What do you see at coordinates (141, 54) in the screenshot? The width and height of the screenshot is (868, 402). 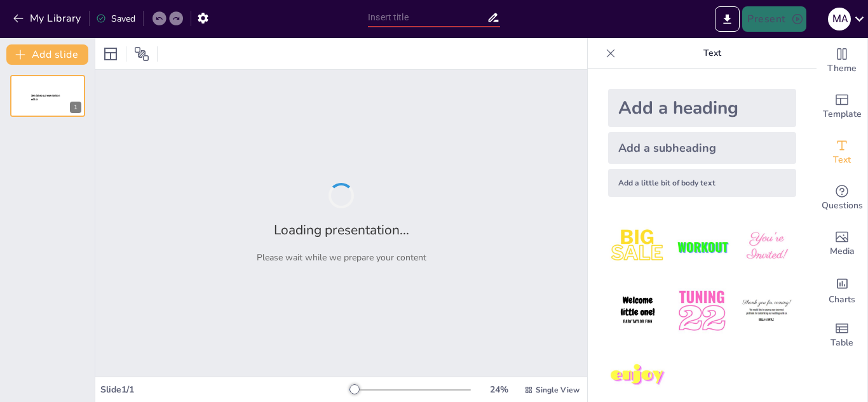 I see `span: Position` at bounding box center [141, 54].